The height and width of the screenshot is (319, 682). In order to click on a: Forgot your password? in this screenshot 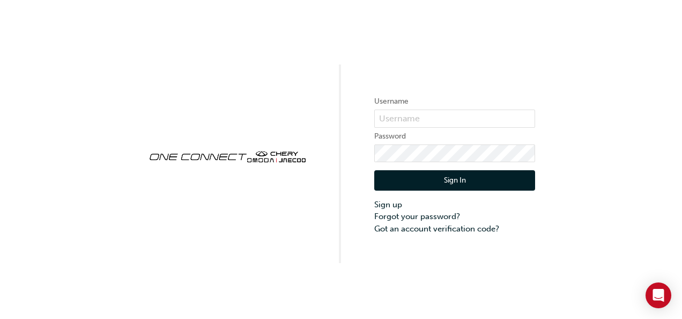, I will do `click(455, 216)`.